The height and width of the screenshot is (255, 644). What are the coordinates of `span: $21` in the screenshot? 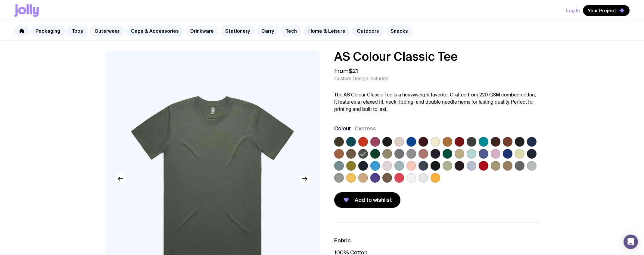 It's located at (353, 71).